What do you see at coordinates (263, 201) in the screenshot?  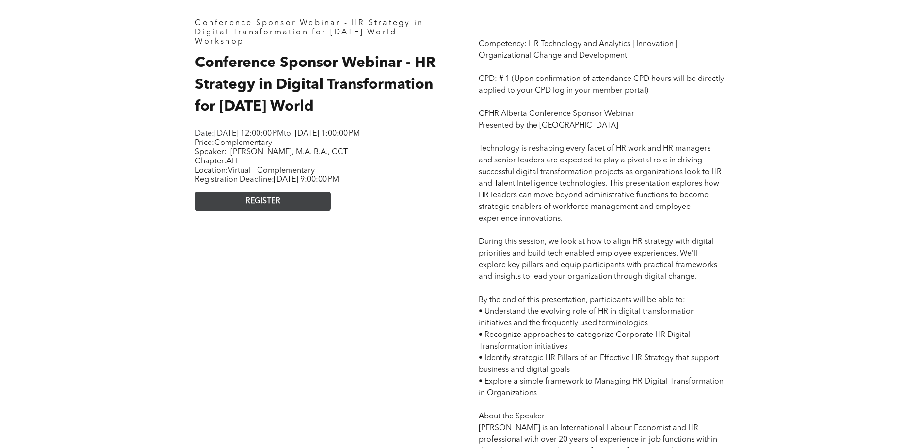 I see `a: REGISTER` at bounding box center [263, 201].